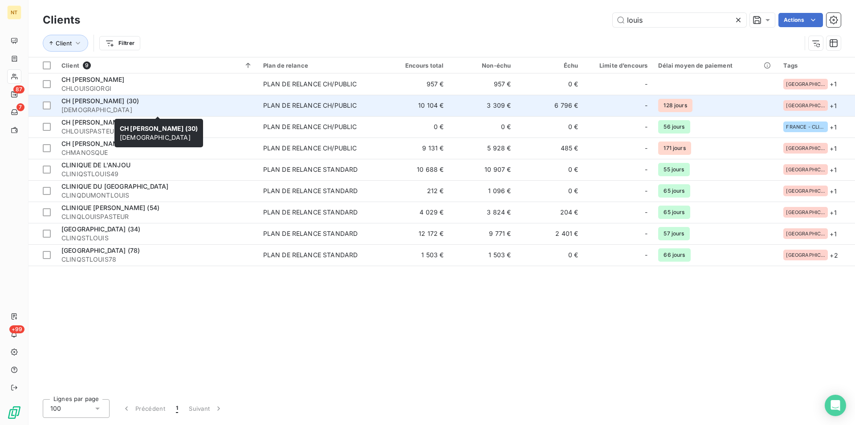 This screenshot has height=425, width=855. What do you see at coordinates (157, 174) in the screenshot?
I see `span: CLINIQSTLOUIS49` at bounding box center [157, 174].